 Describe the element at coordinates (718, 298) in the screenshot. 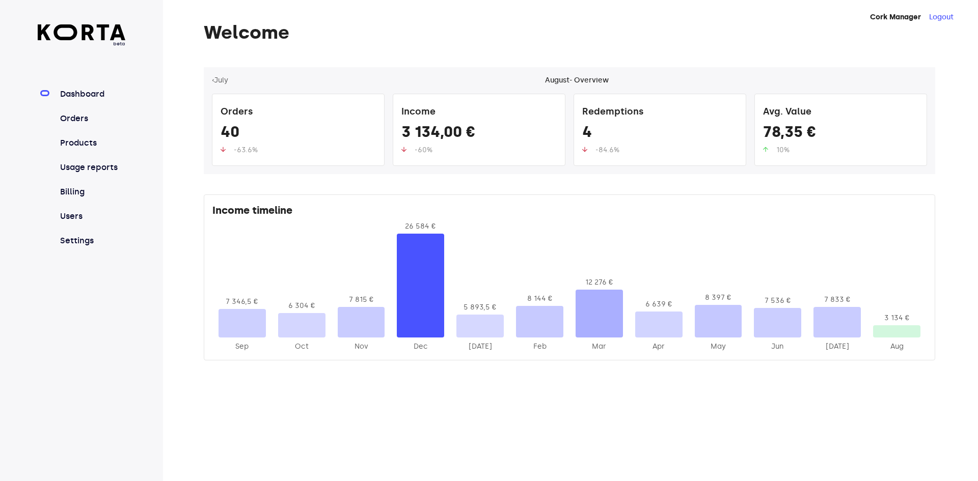

I see `div: 8 397 €` at that location.